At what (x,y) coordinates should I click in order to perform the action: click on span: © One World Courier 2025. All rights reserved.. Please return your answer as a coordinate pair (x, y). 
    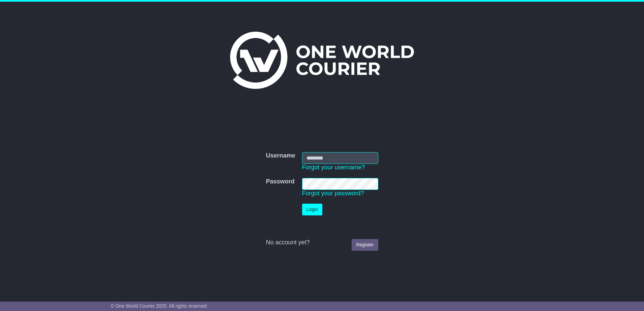
    Looking at the image, I should click on (159, 306).